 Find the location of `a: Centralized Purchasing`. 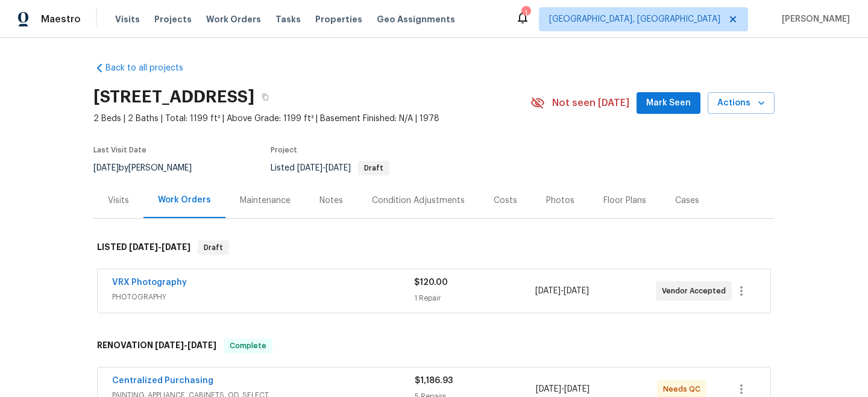

a: Centralized Purchasing is located at coordinates (163, 381).